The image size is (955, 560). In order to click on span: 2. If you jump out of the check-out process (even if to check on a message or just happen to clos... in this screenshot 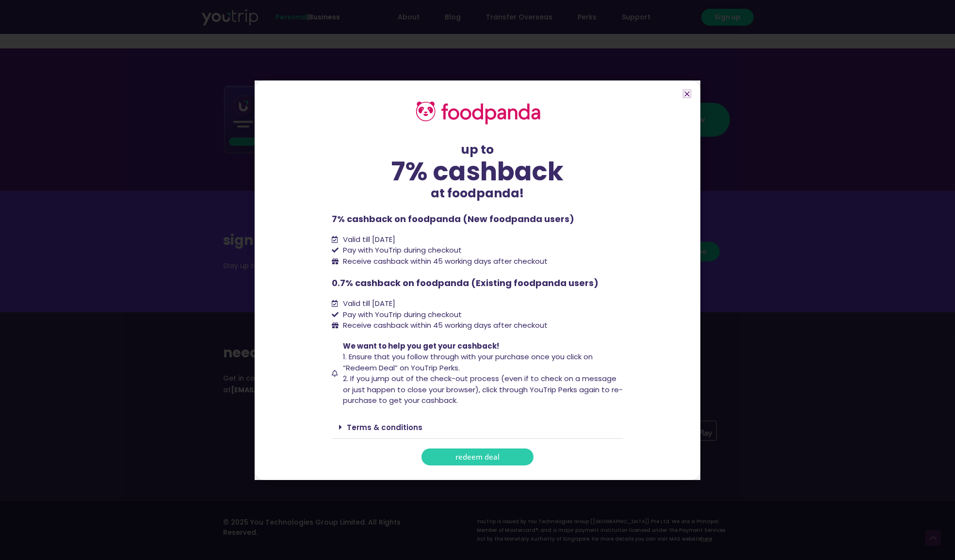, I will do `click(482, 389)`.